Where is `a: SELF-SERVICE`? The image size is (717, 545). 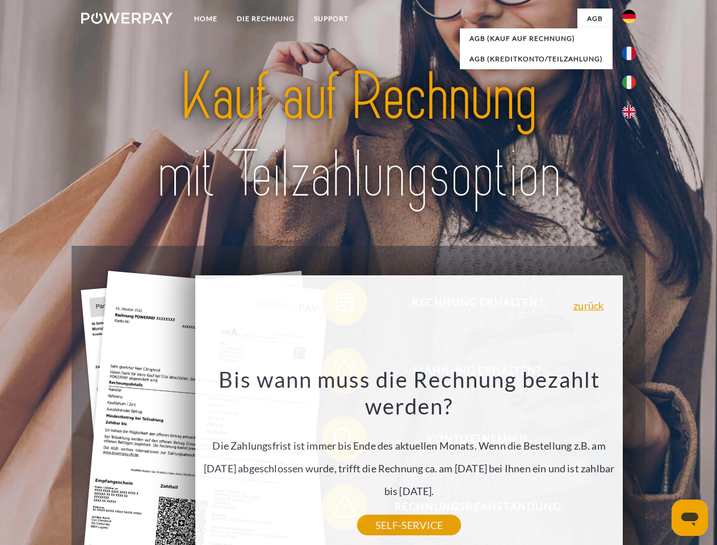
a: SELF-SERVICE is located at coordinates (408, 525).